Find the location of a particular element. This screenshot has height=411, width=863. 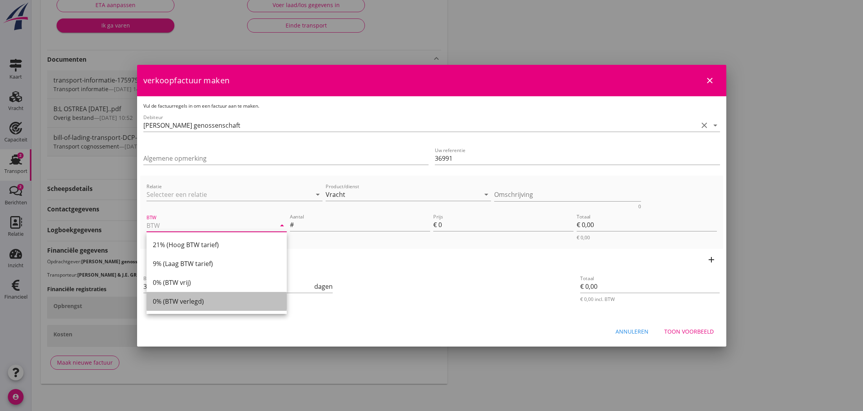

span: Vul de factuurregels in om een factuur aan te maken. is located at coordinates (201, 106).